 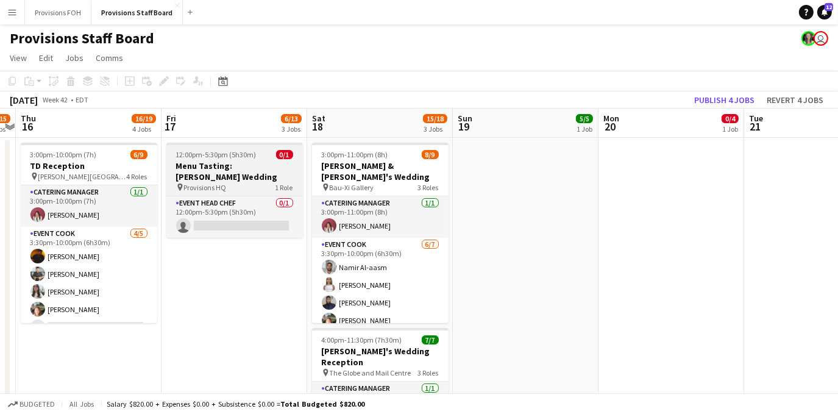 I want to click on span: Sat, so click(x=319, y=118).